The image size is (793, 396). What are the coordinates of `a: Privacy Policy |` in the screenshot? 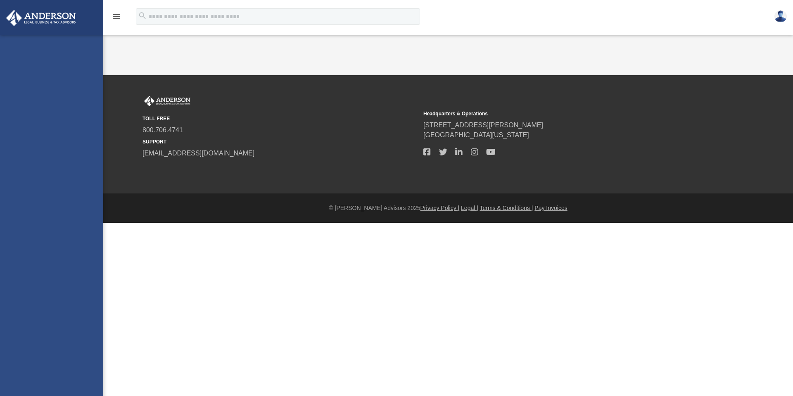 It's located at (440, 208).